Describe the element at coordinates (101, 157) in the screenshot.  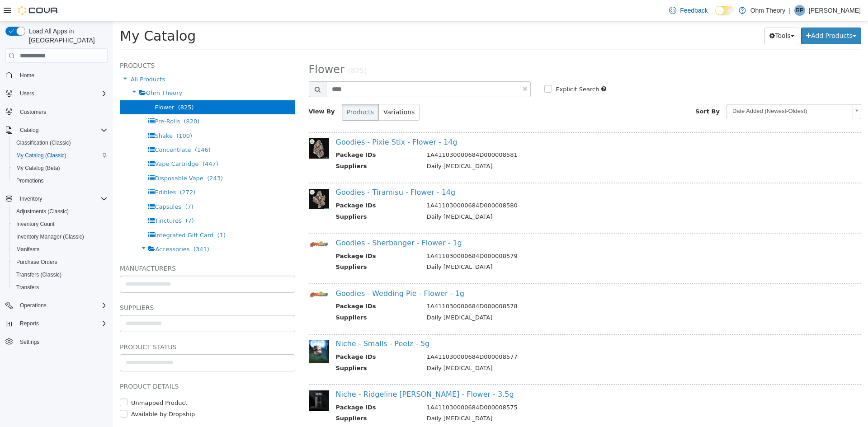
I see `span: (243)` at that location.